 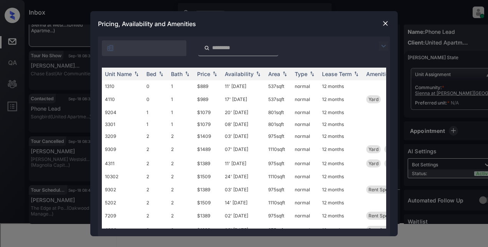 What do you see at coordinates (123, 216) in the screenshot?
I see `td: 7209` at bounding box center [123, 216].